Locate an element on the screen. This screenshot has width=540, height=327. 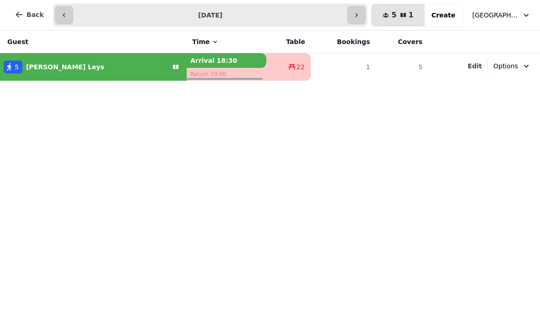
span: Edit is located at coordinates (475, 66).